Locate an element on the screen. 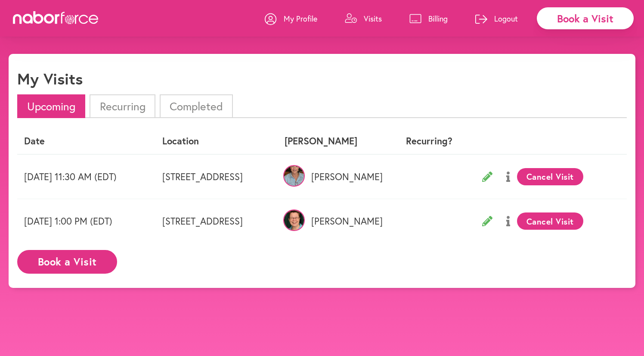 The image size is (644, 356). th: Recurring? is located at coordinates (430, 141).